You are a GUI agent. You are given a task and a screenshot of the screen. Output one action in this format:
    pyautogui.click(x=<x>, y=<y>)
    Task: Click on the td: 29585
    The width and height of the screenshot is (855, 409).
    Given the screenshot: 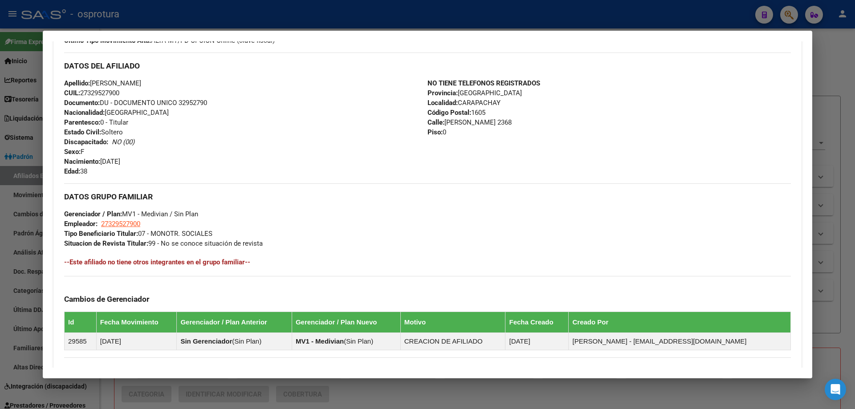 What is the action you would take?
    pyautogui.click(x=81, y=342)
    